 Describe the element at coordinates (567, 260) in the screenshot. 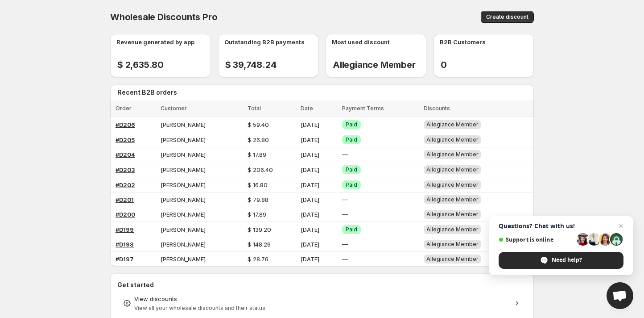

I see `span: Need help?` at that location.